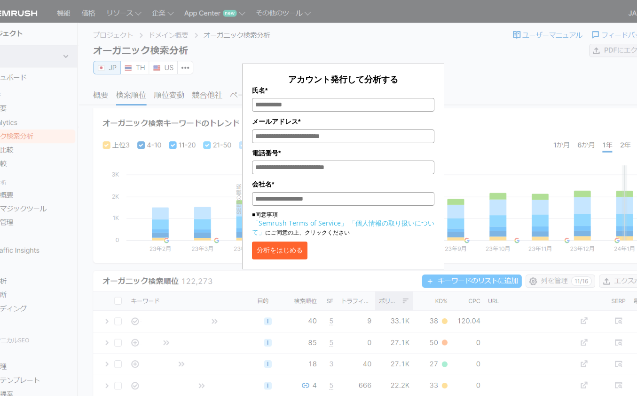 The width and height of the screenshot is (637, 396). Describe the element at coordinates (343, 227) in the screenshot. I see `a: 「個人情報の取り扱いについて」` at that location.